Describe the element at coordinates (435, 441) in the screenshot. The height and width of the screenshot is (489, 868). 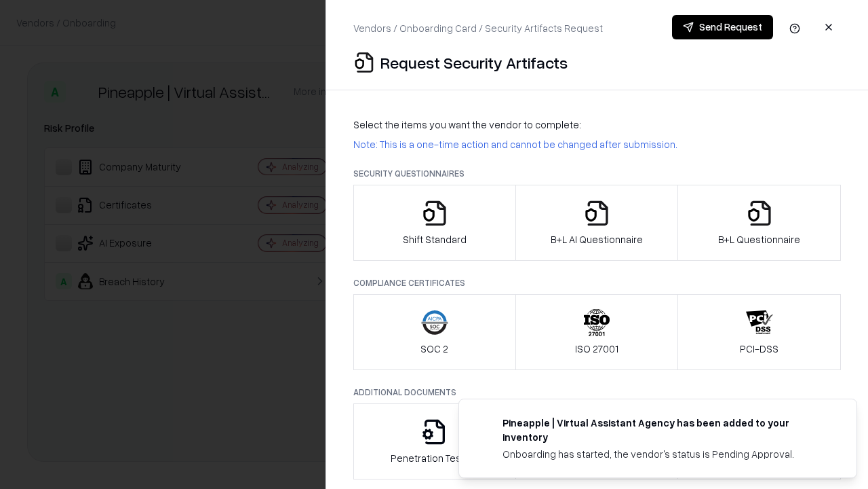
I see `button: Penetration Testing` at that location.